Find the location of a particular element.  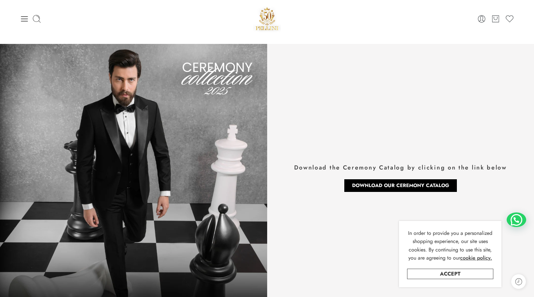

a: Accept is located at coordinates (450, 274).